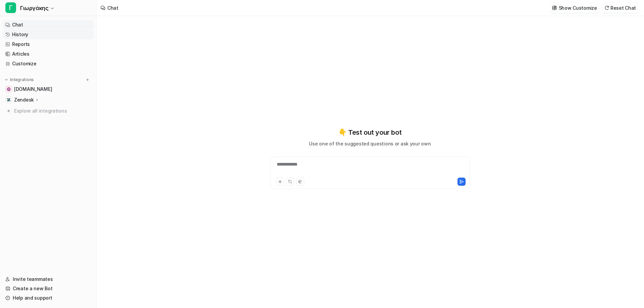  I want to click on a: Reports, so click(48, 44).